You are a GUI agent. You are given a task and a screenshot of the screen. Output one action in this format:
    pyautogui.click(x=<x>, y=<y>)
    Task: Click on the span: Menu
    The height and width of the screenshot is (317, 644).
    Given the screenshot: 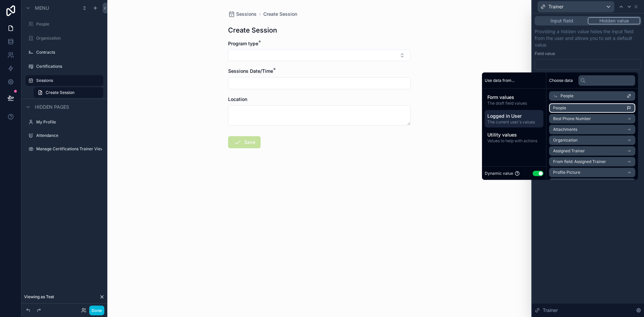 What is the action you would take?
    pyautogui.click(x=42, y=8)
    